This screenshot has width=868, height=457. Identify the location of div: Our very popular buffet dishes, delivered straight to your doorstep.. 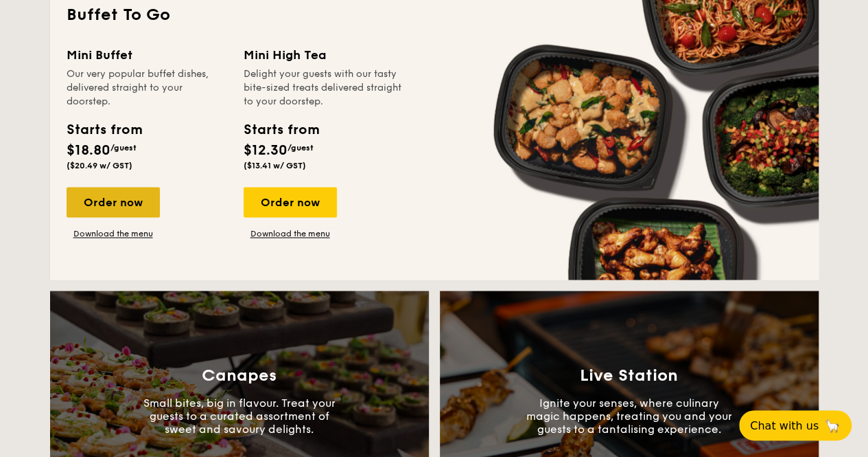
(147, 88).